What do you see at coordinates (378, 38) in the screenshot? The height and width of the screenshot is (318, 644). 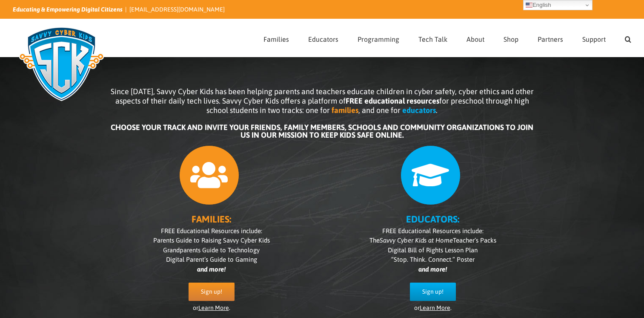 I see `a: Programming` at bounding box center [378, 38].